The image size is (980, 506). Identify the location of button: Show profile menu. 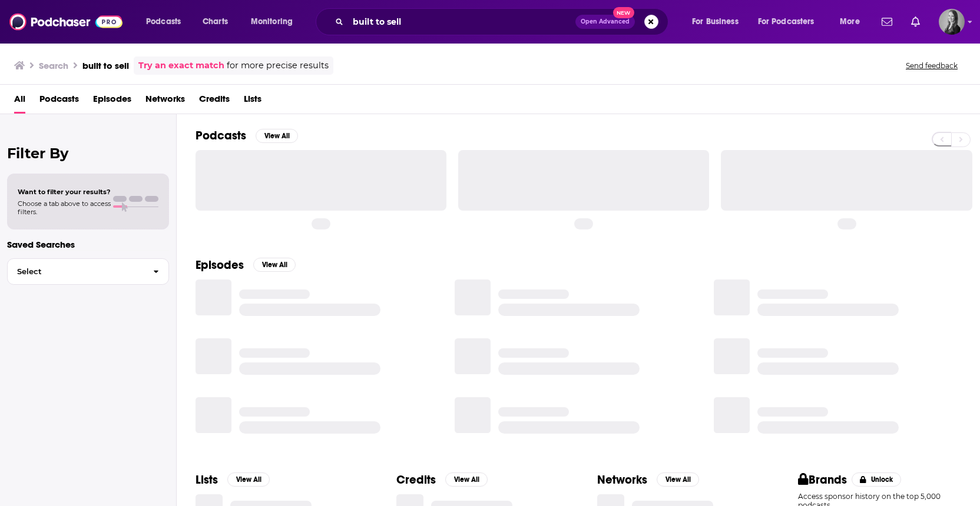
(952, 22).